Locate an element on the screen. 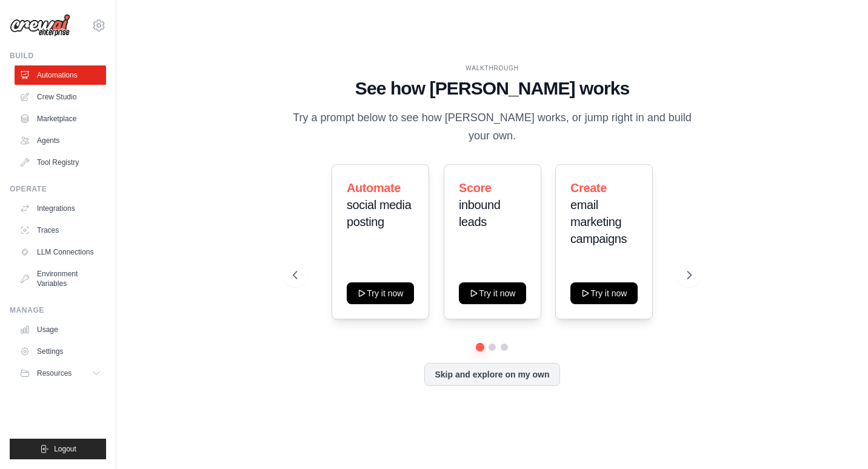  a: Integrations is located at coordinates (60, 209).